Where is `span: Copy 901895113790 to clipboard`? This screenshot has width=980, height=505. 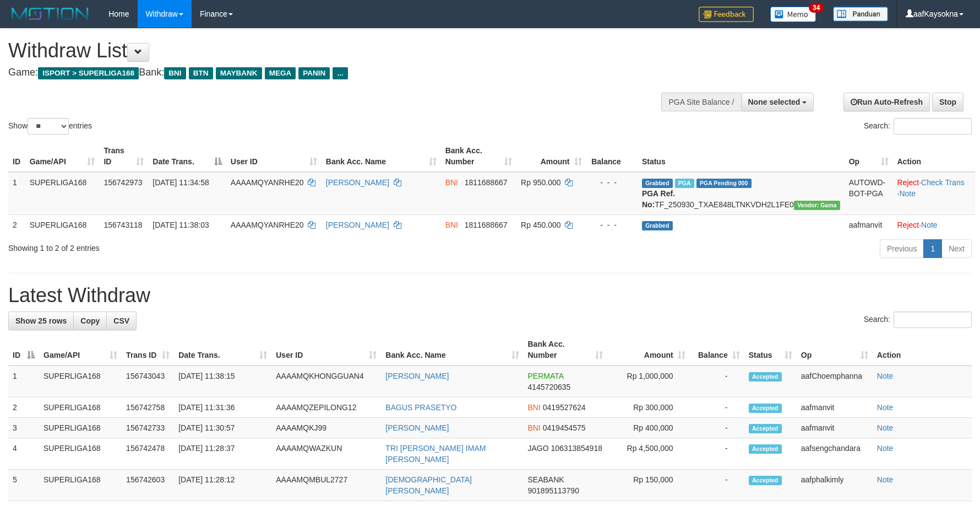
span: Copy 901895113790 to clipboard is located at coordinates (553, 490).